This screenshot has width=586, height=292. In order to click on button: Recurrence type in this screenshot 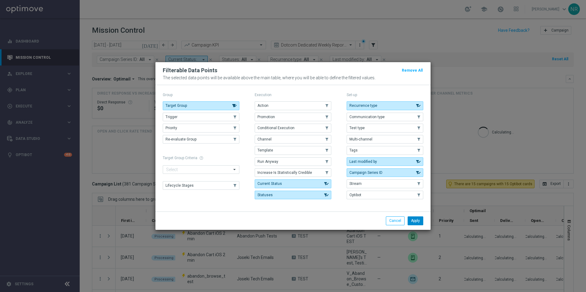, I will do `click(385, 106)`.